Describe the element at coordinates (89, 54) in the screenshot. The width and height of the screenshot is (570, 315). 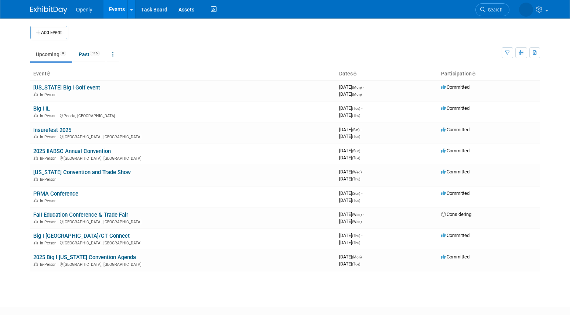
I see `a: Past116` at that location.